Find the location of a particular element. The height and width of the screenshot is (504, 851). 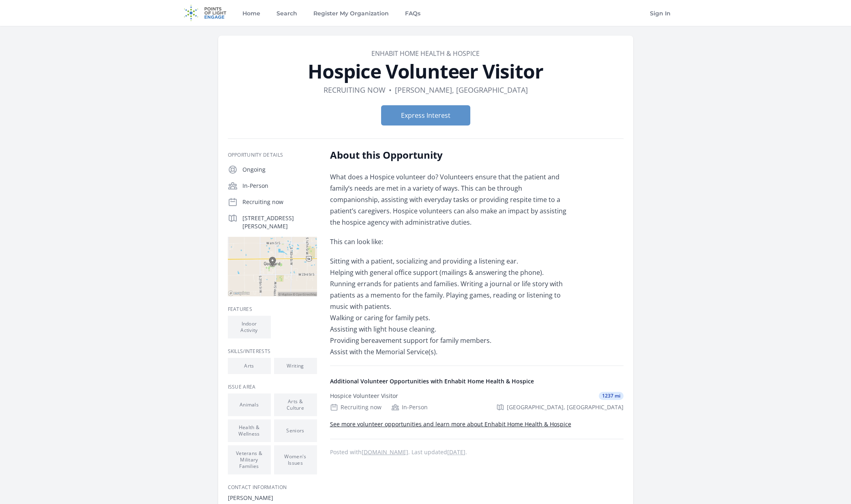

p: Posted with . Last updated . is located at coordinates (477, 452).